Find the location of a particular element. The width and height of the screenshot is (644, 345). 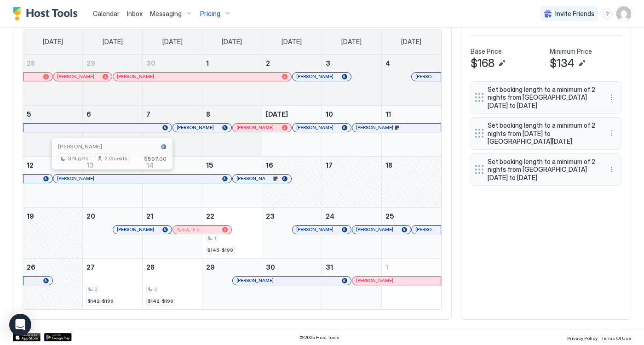

span: 15 is located at coordinates (209, 165).